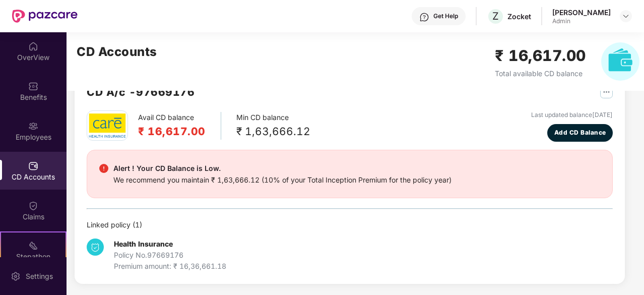 The height and width of the screenshot is (295, 644). Describe the element at coordinates (582, 22) in the screenshot. I see `div: Admin` at that location.